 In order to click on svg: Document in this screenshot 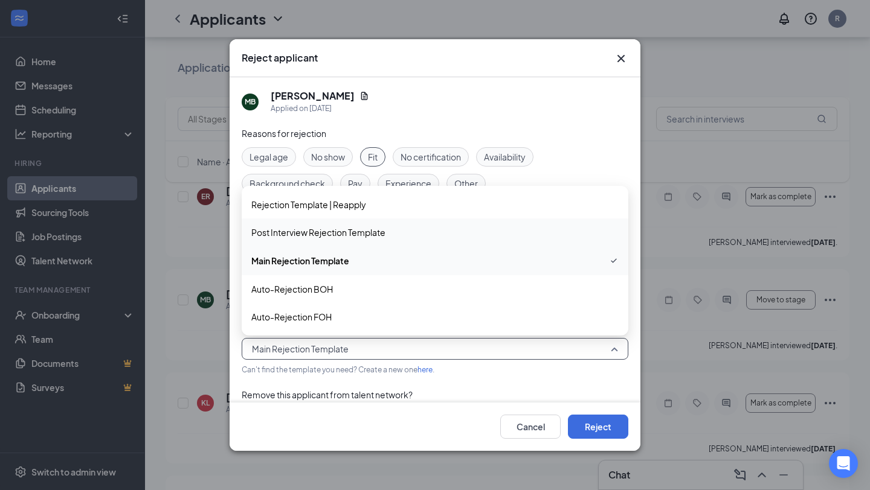, I will do `click(364, 96)`.